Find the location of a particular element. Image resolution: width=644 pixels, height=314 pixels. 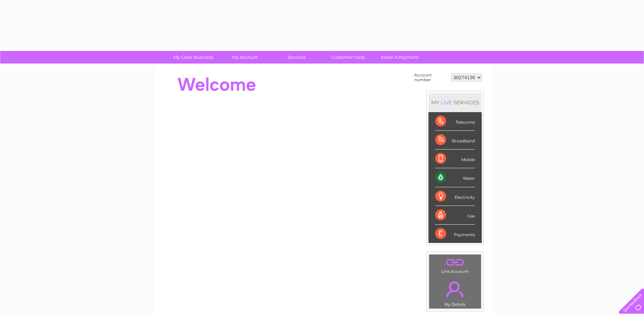

div: MY SERVICES is located at coordinates (455, 102).